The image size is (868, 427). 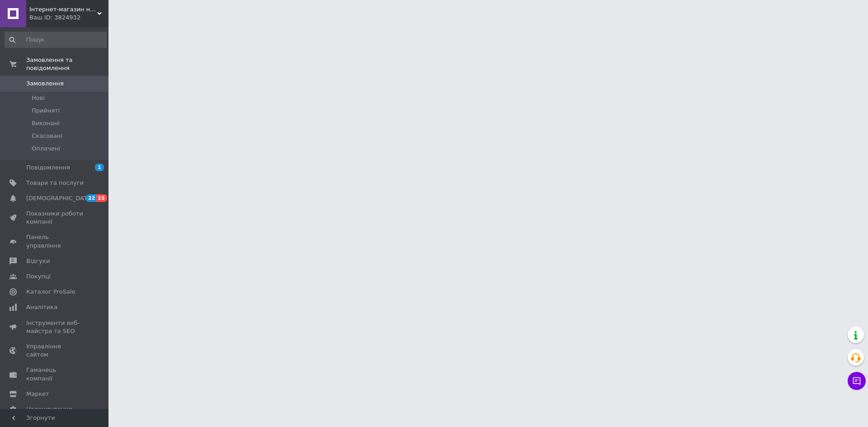 I want to click on span: Показники роботи компанії, so click(x=55, y=218).